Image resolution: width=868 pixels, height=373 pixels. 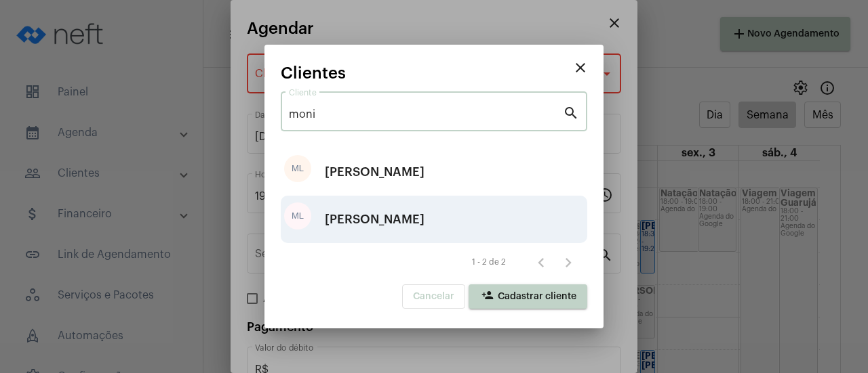 What do you see at coordinates (433, 297) in the screenshot?
I see `button: Cancelar` at bounding box center [433, 297].